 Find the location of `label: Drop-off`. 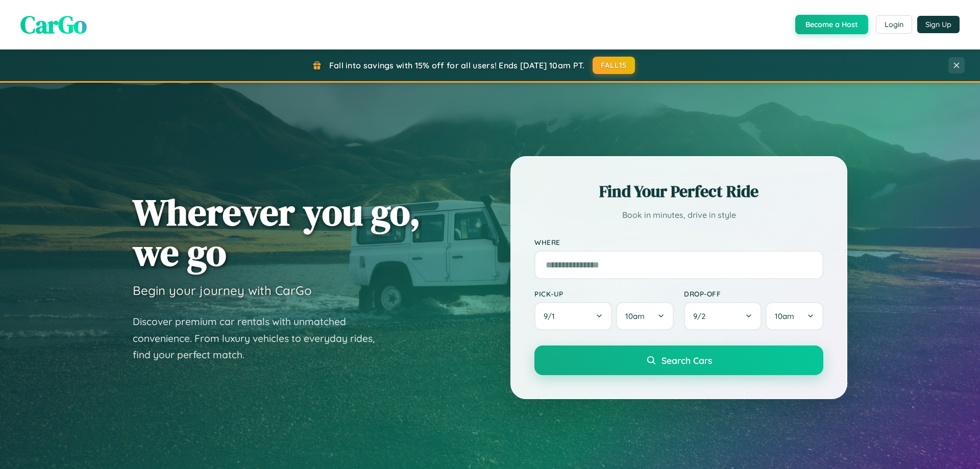

label: Drop-off is located at coordinates (753, 293).